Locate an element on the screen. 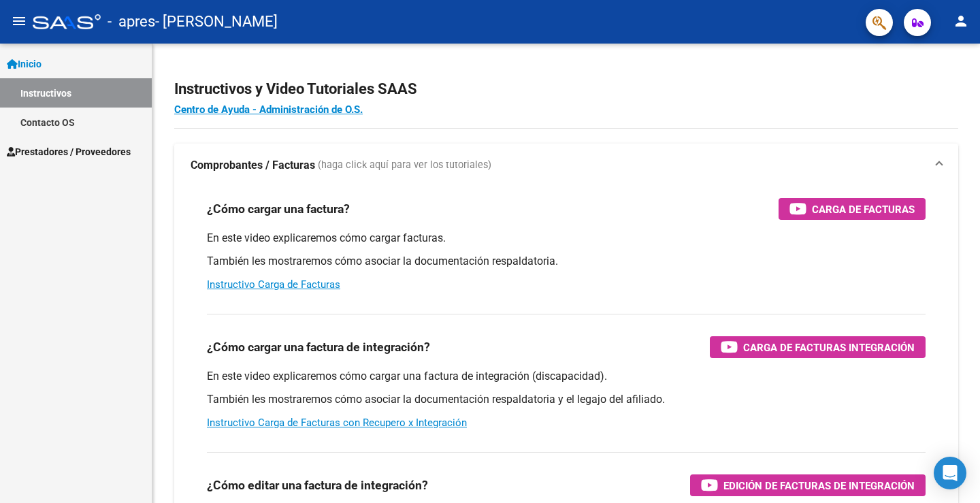 This screenshot has height=503, width=980. span: Prestadores / Proveedores is located at coordinates (69, 152).